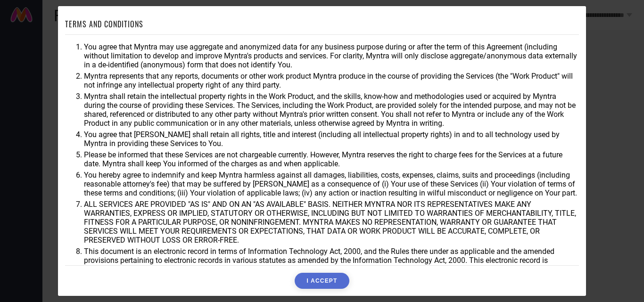 The width and height of the screenshot is (644, 302). Describe the element at coordinates (331, 81) in the screenshot. I see `li: Myntra represents that any reports, documents or other work product Myntra produce in the course ...` at that location.